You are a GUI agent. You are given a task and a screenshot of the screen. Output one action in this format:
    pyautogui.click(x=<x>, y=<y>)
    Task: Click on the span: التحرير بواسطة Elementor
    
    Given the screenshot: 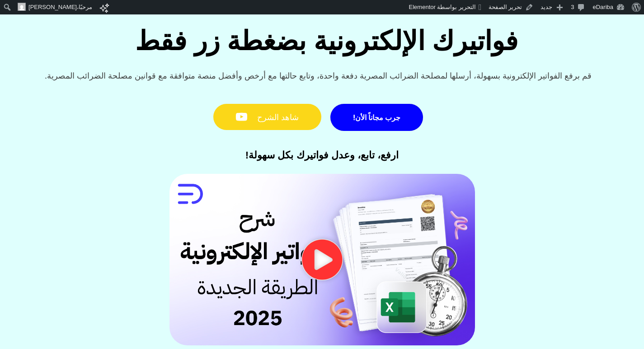 What is the action you would take?
    pyautogui.click(x=442, y=7)
    